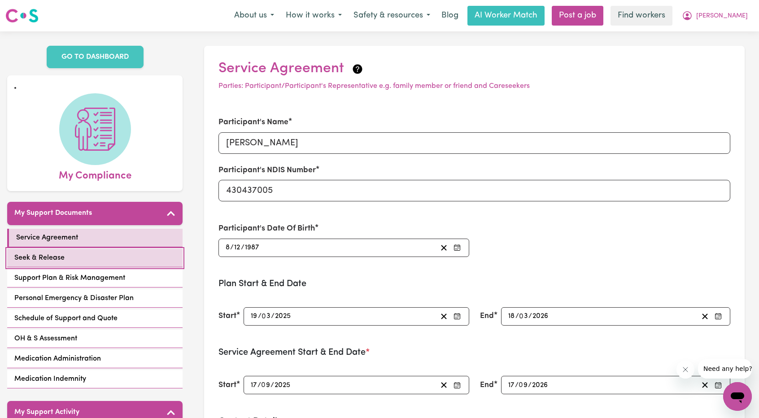  I want to click on a: GO TO DASHBOARD, so click(95, 57).